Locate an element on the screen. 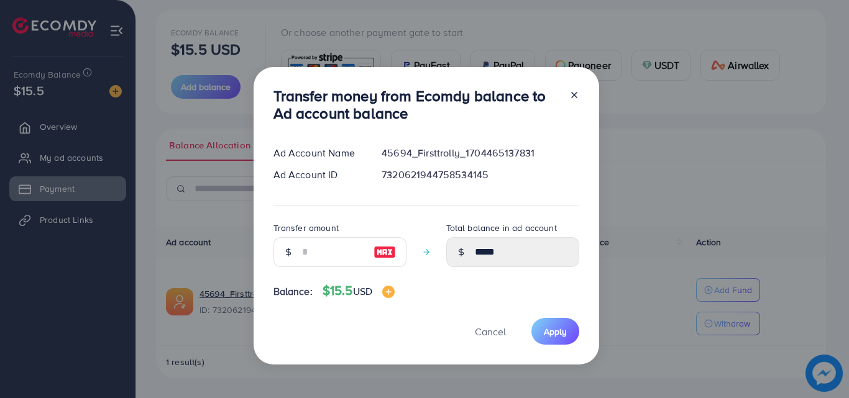 The width and height of the screenshot is (849, 398). label: Transfer amount is located at coordinates (306, 228).